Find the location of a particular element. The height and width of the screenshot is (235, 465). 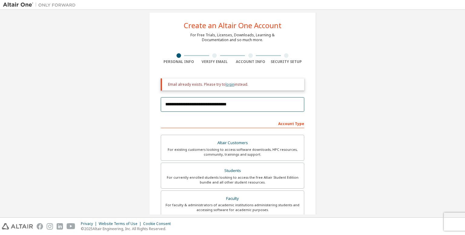

div: For faculty & administrators of academic institutions administering students and accessing softwa... is located at coordinates (232, 207).